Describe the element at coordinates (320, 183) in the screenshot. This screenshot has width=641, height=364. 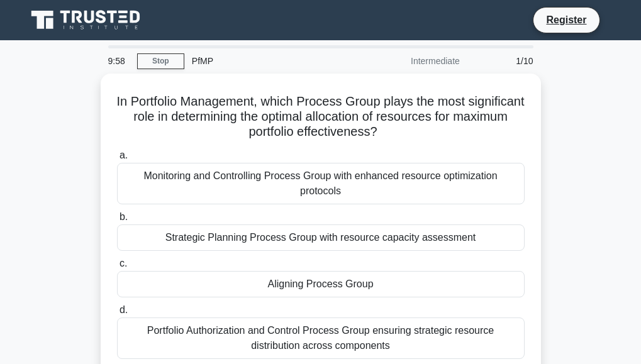
I see `div: Monitoring and Controlling Process Group with enhanced resource optimization protocols` at that location.